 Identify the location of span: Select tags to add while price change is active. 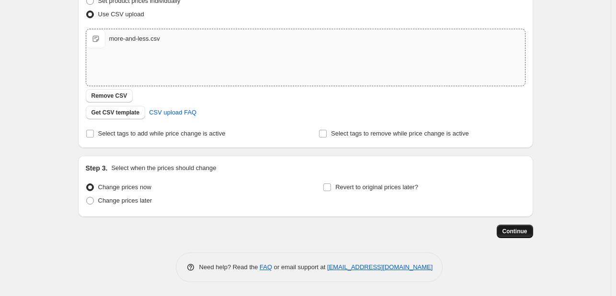
(162, 133).